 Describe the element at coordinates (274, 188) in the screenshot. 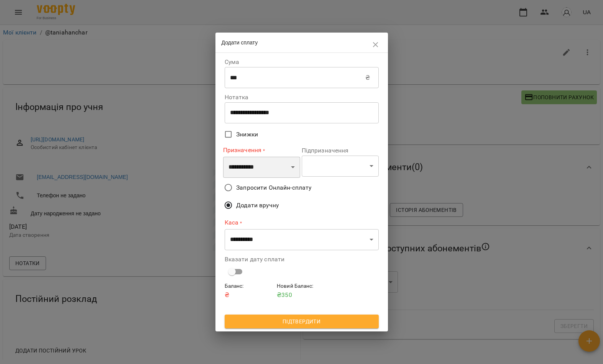

I see `span: Запросити Онлайн-сплату` at that location.